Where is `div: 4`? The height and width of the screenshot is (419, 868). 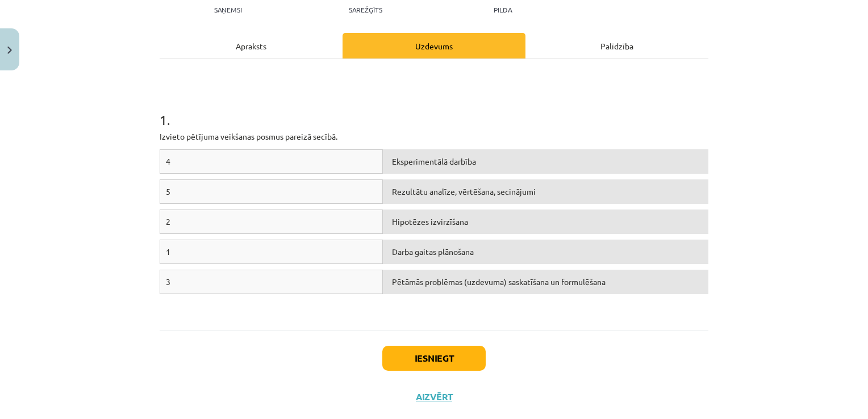
div: 4 is located at coordinates (271, 161).